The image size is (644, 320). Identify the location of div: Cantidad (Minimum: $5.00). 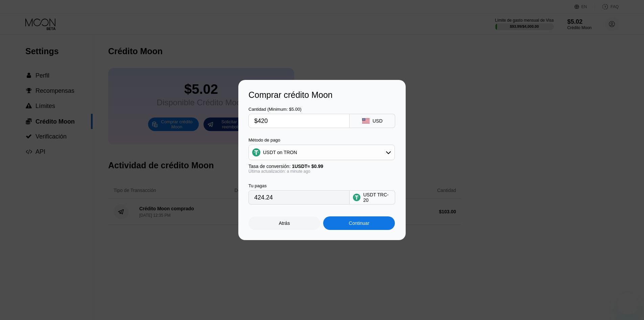
(299, 109).